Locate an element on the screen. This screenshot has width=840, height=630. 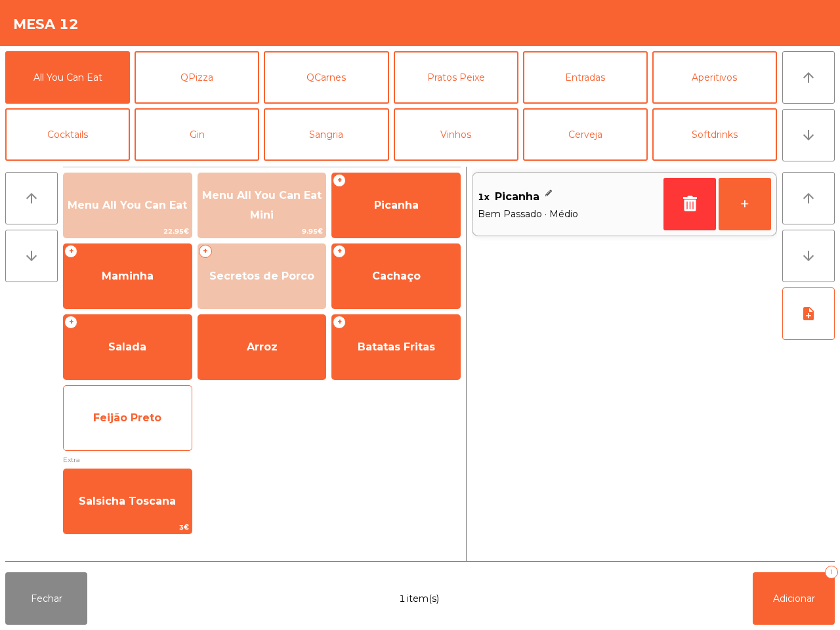
button: Aperitivos is located at coordinates (715, 77).